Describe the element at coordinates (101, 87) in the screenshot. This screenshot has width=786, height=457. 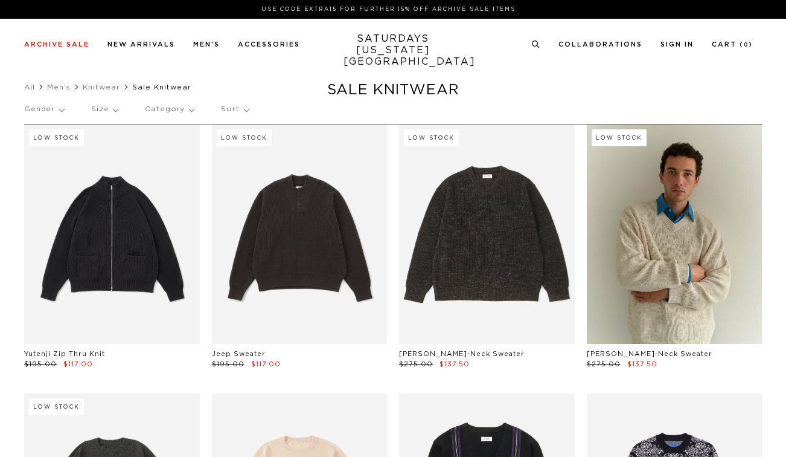
I see `a: Knitwear` at that location.